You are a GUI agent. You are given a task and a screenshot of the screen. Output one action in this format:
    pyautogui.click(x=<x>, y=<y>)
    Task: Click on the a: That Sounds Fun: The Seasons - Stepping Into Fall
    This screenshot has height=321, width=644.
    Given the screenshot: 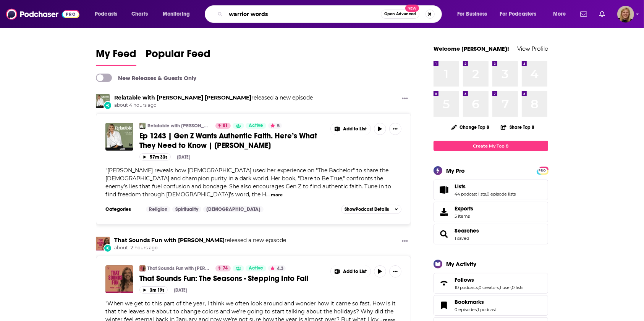 What is the action you would take?
    pyautogui.click(x=232, y=278)
    